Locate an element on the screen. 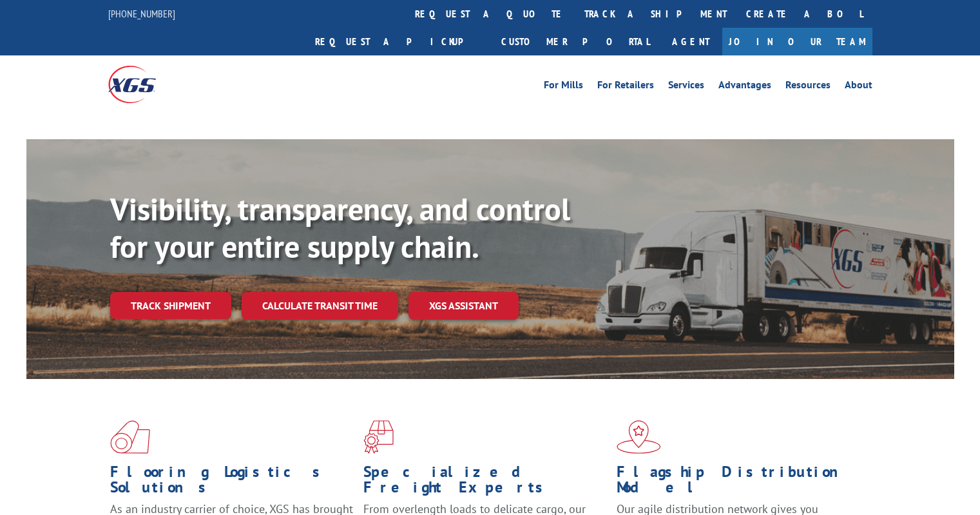 This screenshot has height=515, width=980. h1: Flooring Logistics Solutions is located at coordinates (232, 483).